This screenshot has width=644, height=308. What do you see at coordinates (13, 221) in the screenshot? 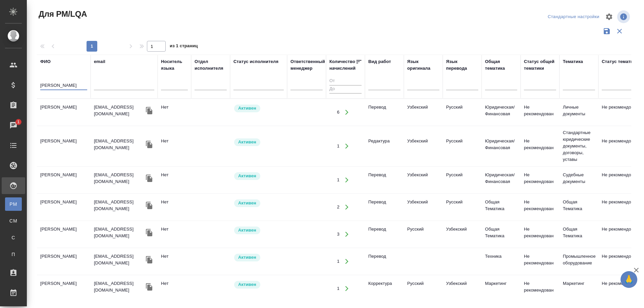
I see `span: CM` at bounding box center [13, 221].